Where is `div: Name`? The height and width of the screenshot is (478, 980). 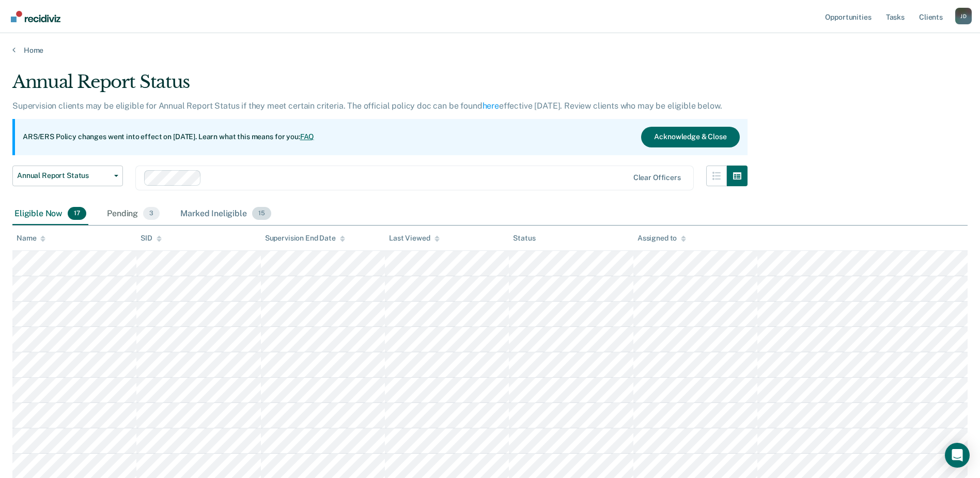
div: Name is located at coordinates (31, 238).